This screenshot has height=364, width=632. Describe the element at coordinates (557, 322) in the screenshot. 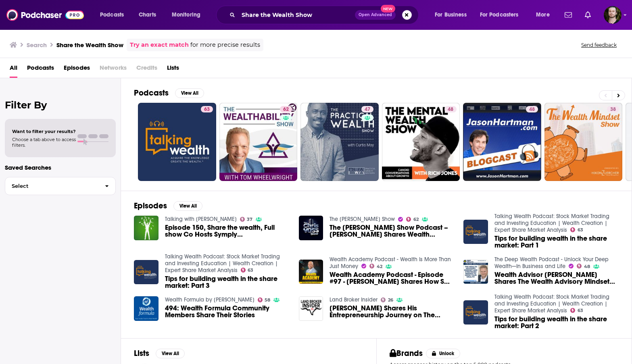

I see `a: Tips for building wealth in the share market: Part 2` at that location.